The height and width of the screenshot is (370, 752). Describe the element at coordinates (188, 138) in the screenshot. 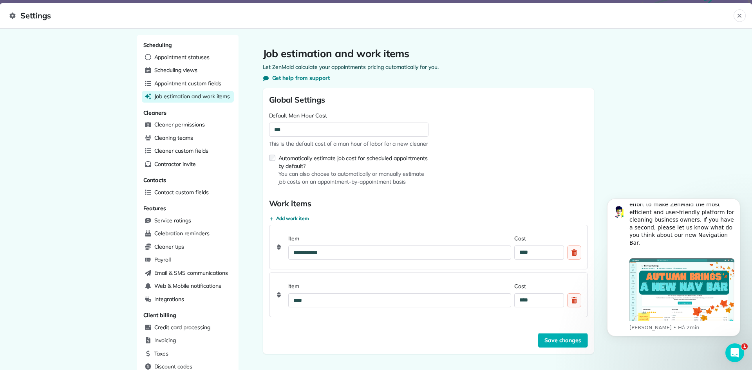

I see `a: Cleaning teams` at that location.